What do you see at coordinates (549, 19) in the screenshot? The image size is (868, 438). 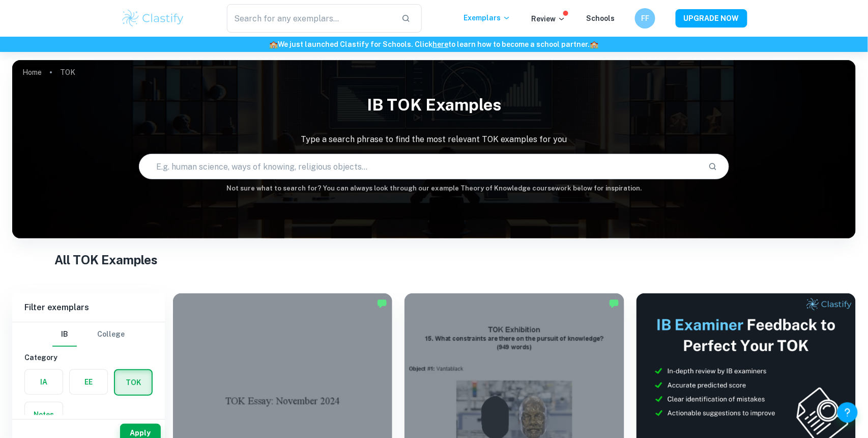 I see `p: Review` at bounding box center [549, 19].